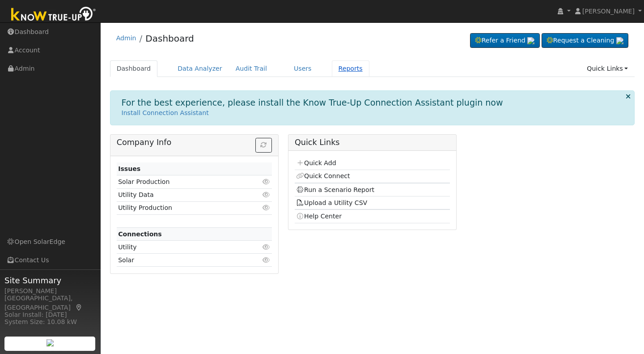 The height and width of the screenshot is (354, 644). What do you see at coordinates (332, 202) in the screenshot?
I see `a: Upload a Utility CSV` at bounding box center [332, 202].